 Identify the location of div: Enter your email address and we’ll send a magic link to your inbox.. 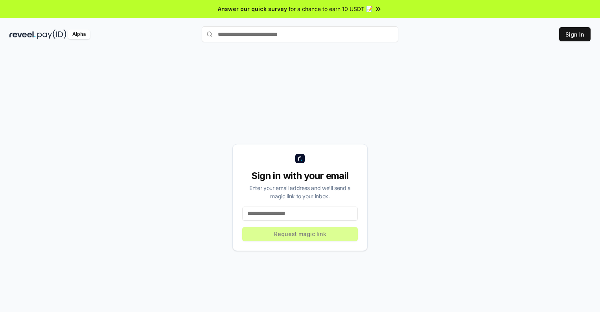
(300, 192).